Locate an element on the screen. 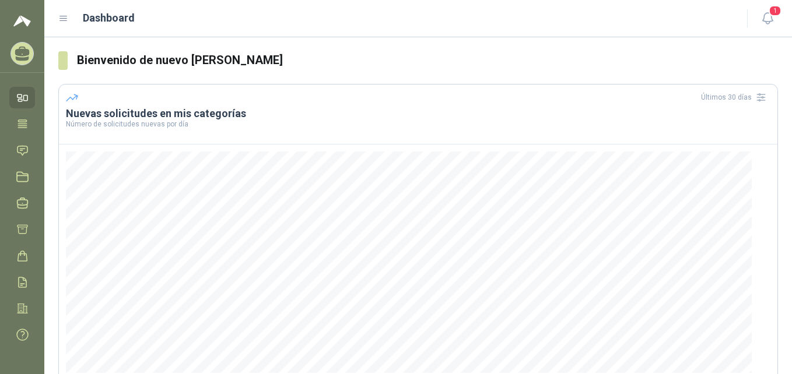  button: 1 is located at coordinates (767, 19).